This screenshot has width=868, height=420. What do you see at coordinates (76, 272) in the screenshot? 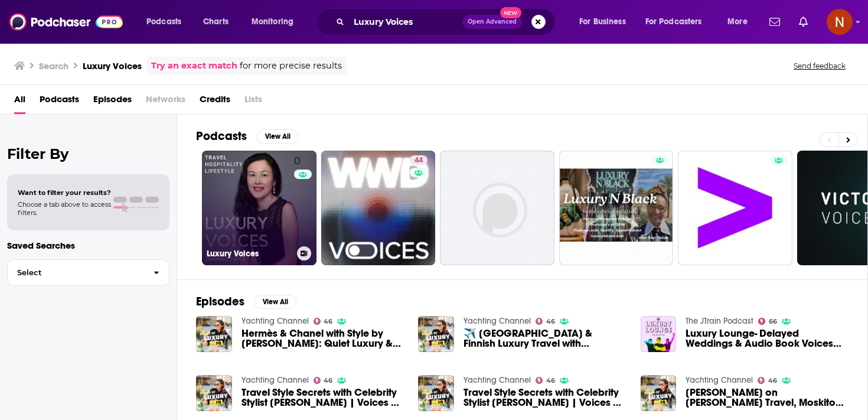
I see `span: Select` at bounding box center [76, 272].